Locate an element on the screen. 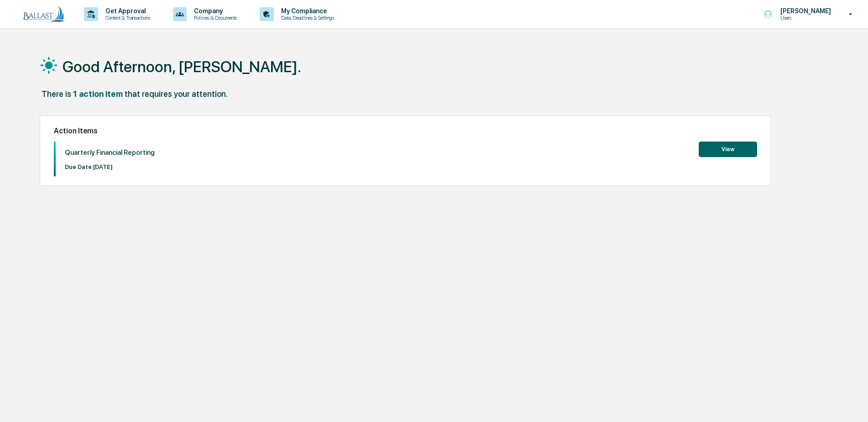 This screenshot has width=868, height=422. div: that requires your attention. is located at coordinates (176, 94).